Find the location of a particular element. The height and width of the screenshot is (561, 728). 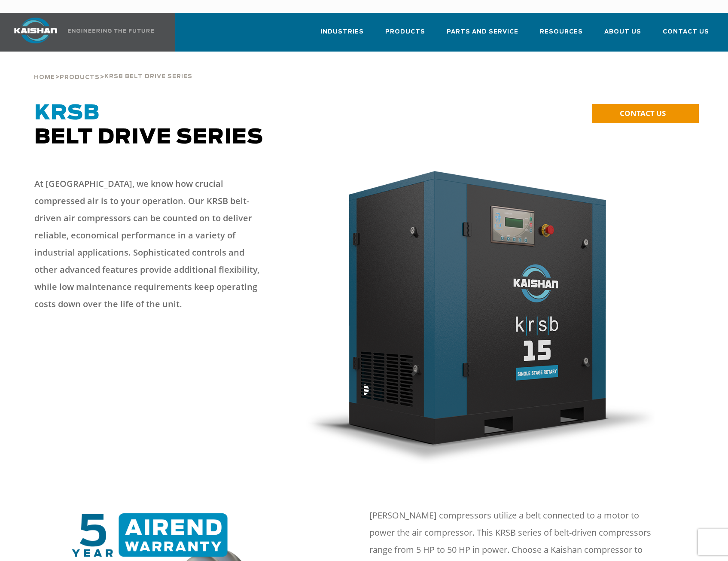

span: Parts and Service is located at coordinates (482, 32).